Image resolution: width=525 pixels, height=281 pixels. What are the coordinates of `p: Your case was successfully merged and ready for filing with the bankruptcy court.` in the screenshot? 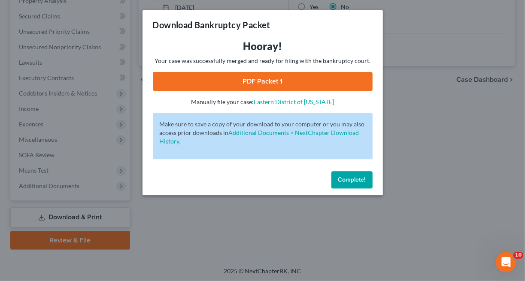 It's located at (262, 61).